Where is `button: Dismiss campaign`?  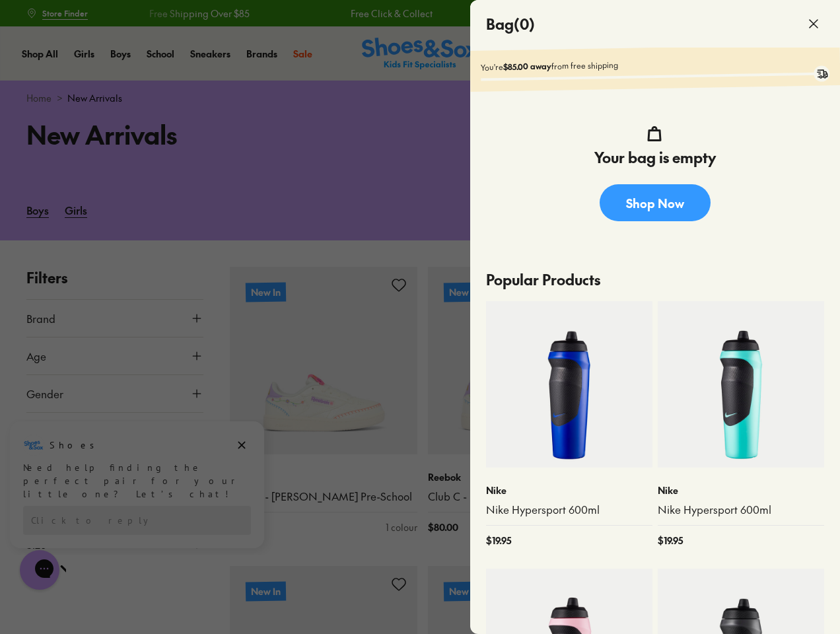
button: Dismiss campaign is located at coordinates (241, 26).